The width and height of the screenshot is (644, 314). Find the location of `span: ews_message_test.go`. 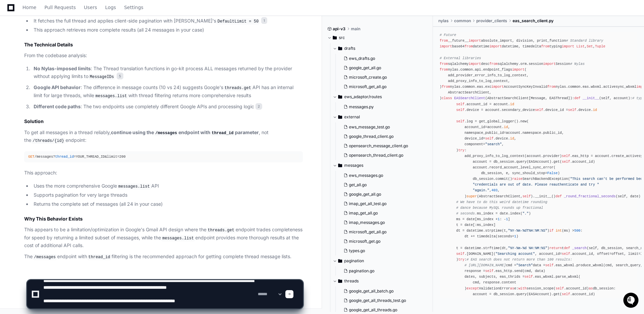

span: ews_message_test.go is located at coordinates (369, 127).